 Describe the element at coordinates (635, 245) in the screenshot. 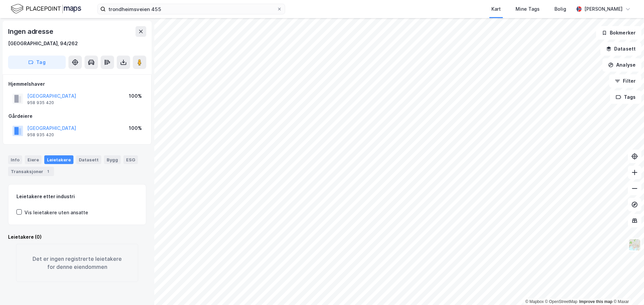

I see `img: Z` at that location.